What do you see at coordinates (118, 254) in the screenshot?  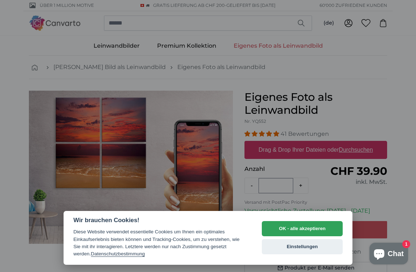 I see `a: Datenschutzbestimmung` at bounding box center [118, 254].